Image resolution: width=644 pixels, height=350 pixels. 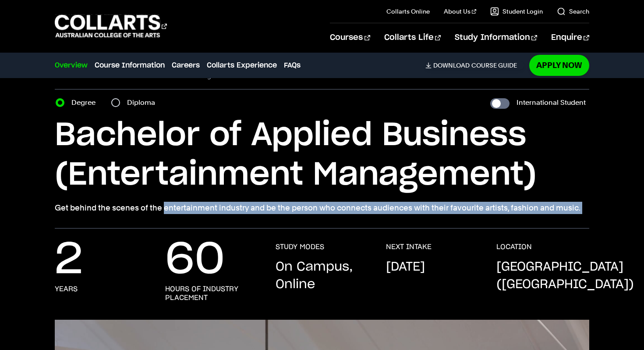 I want to click on a: Careers, so click(x=186, y=65).